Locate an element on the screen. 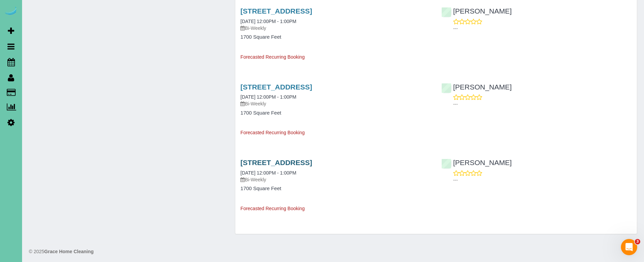 This screenshot has width=644, height=262. div: © 2025 is located at coordinates (333, 251).